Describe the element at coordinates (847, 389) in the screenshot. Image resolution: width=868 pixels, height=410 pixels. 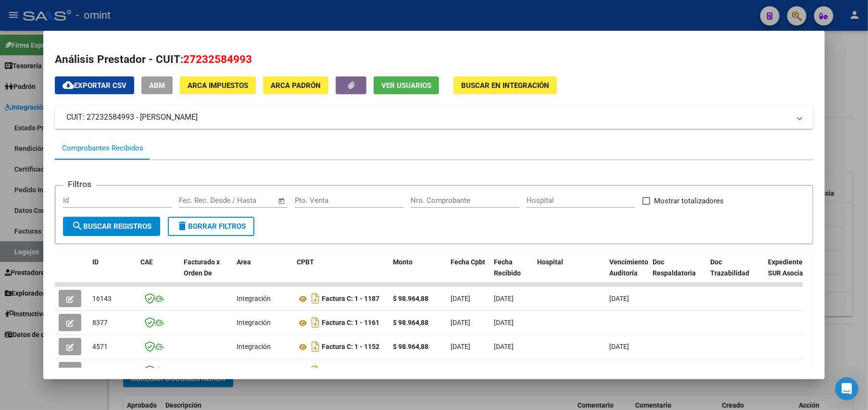
I see `div: Open Intercom Messenger` at that location.